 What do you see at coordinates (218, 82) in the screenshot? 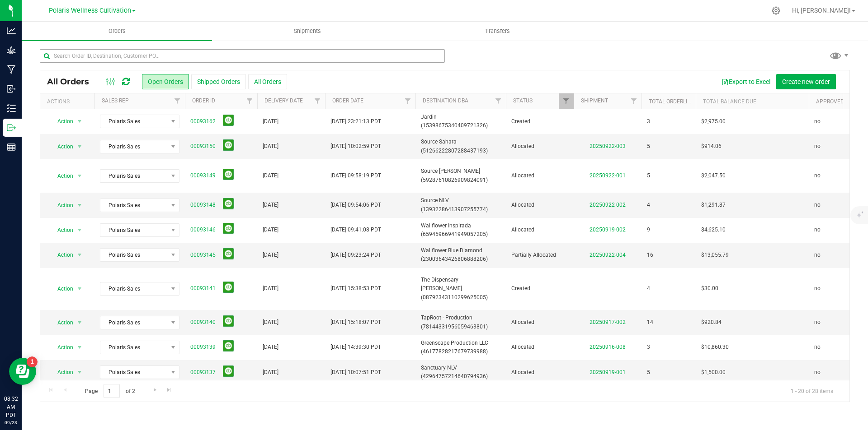
I see `button: Shipped Orders` at bounding box center [218, 82].